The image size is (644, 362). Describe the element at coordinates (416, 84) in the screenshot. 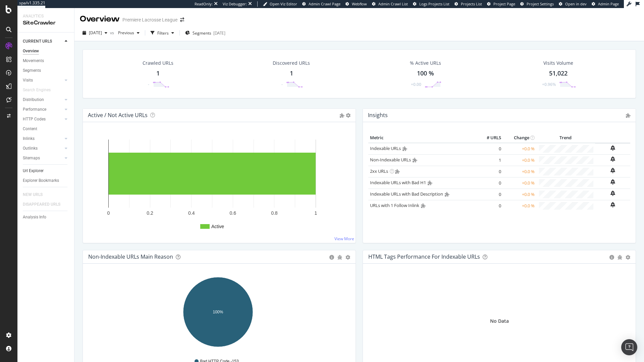

I see `div: +0.00` at that location.